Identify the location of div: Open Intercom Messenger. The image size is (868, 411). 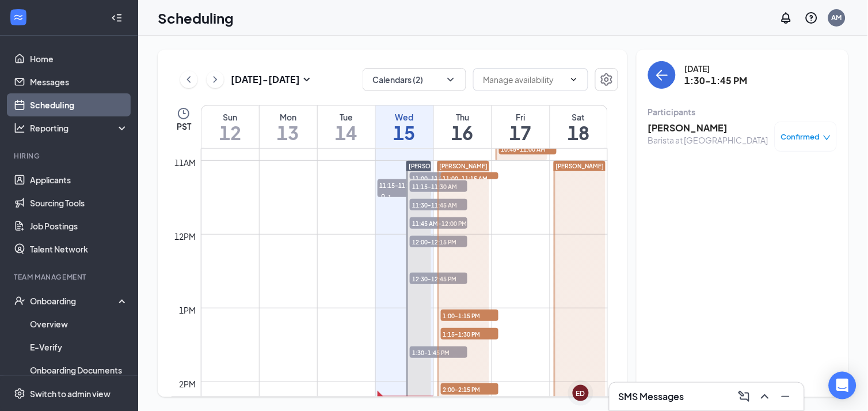
(842, 385).